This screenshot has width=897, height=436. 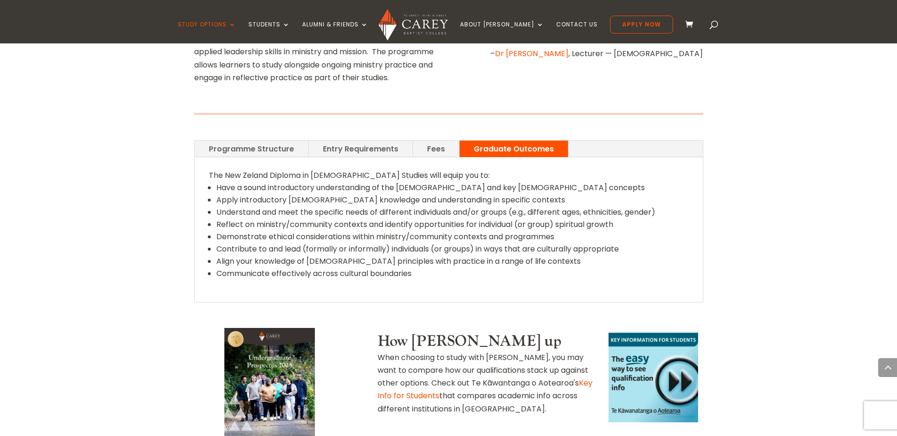 I want to click on img: Carey Baptist College, so click(x=413, y=25).